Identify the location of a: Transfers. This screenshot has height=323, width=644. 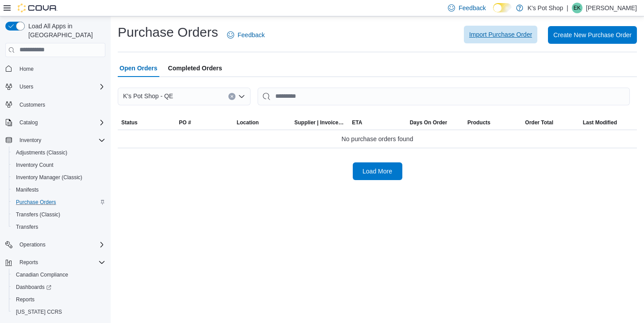
(27, 227).